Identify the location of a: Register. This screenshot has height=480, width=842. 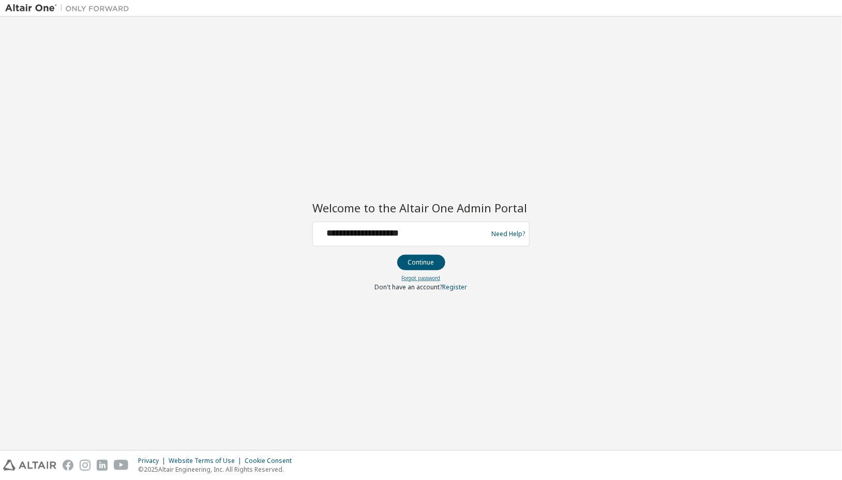
(455, 287).